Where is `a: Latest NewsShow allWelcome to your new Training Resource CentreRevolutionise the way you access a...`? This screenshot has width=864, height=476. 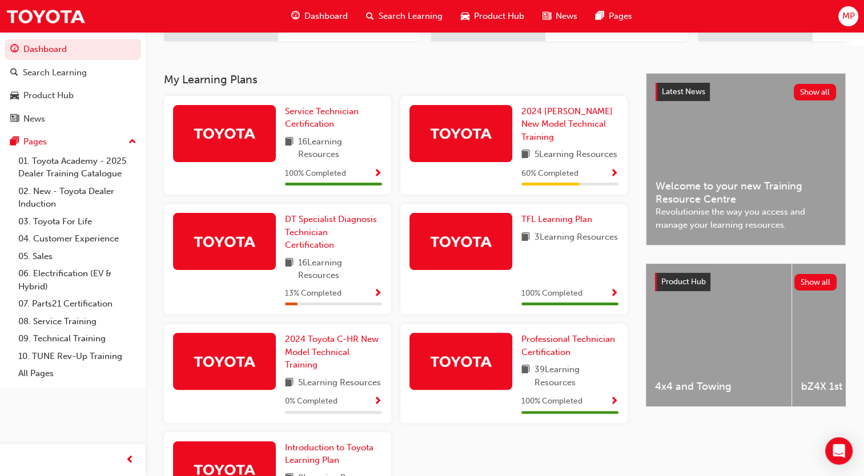
a: Latest NewsShow allWelcome to your new Training Resource CentreRevolutionise the way you access a... is located at coordinates (745, 159).